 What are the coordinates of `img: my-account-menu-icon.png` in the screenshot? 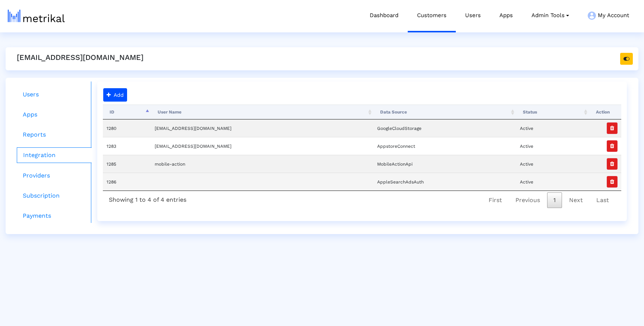 It's located at (592, 16).